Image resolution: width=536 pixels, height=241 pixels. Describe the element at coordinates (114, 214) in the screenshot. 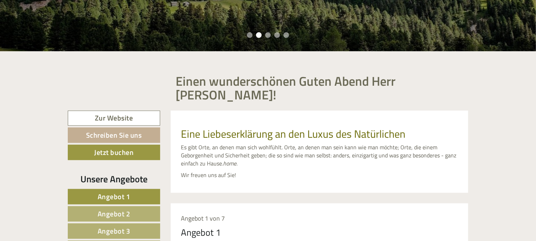

I see `span: Angebot 2` at that location.